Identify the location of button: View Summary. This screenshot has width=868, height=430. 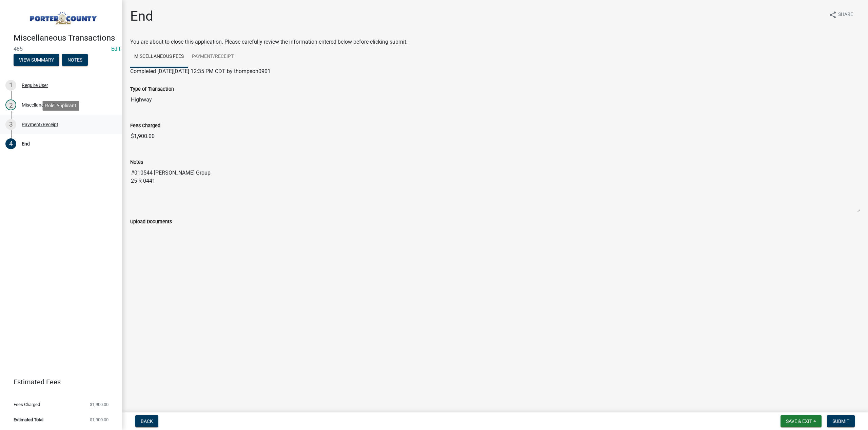
(36, 60).